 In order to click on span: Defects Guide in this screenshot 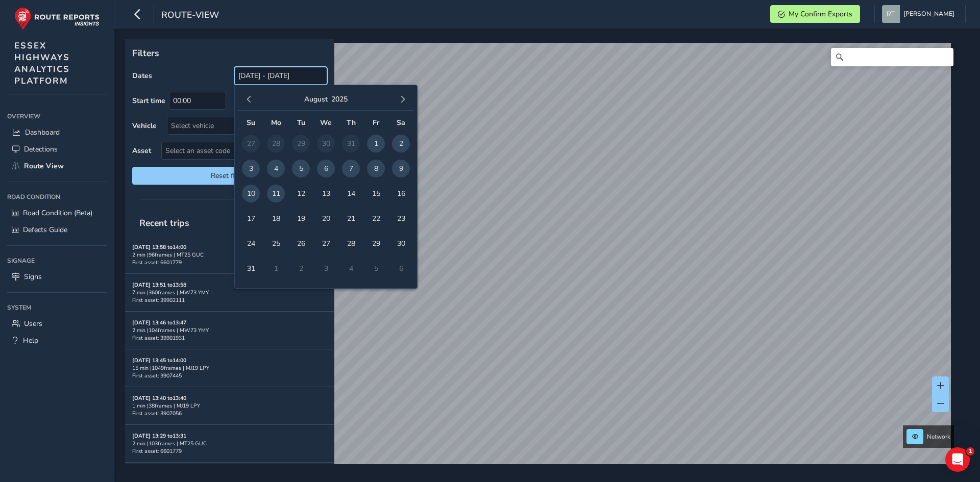, I will do `click(45, 229)`.